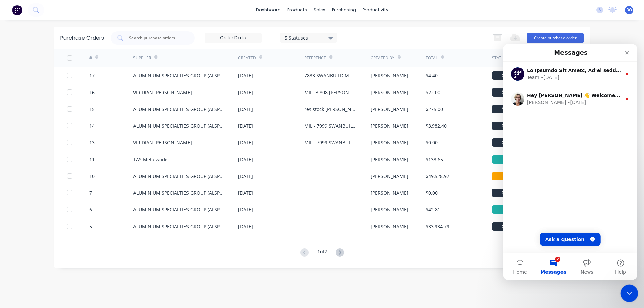  Describe the element at coordinates (68, 9) in the screenshot. I see `h1: Messages` at that location.